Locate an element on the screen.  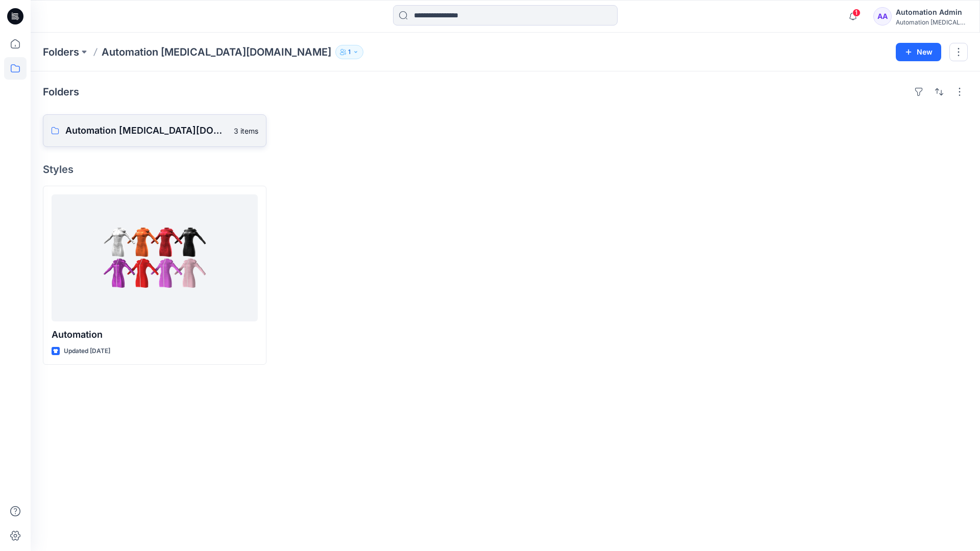
h4: Styles is located at coordinates (505, 169).